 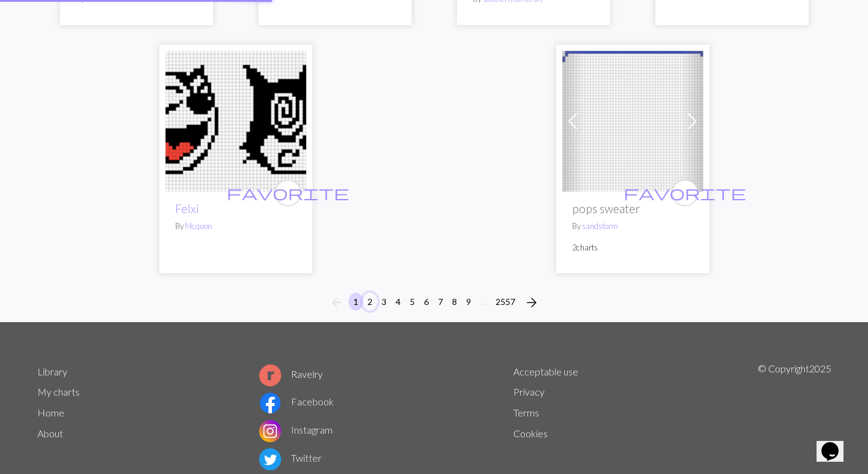 What do you see at coordinates (398, 301) in the screenshot?
I see `button: 4` at bounding box center [398, 301].